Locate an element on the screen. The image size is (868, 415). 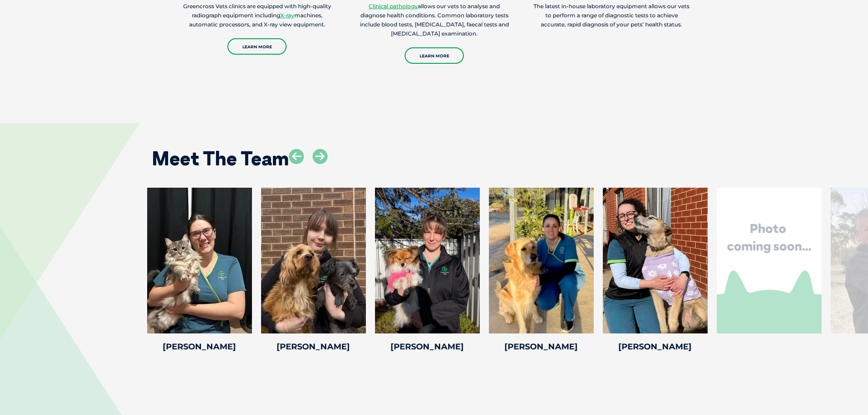
a: Clinical pathology is located at coordinates (393, 6).